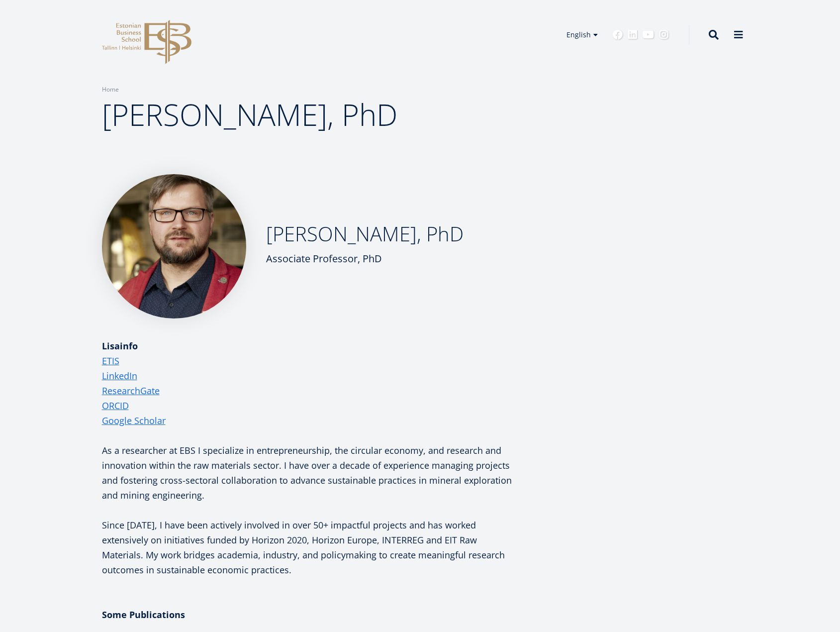 The height and width of the screenshot is (632, 840). I want to click on a: Linkedin, so click(632, 35).